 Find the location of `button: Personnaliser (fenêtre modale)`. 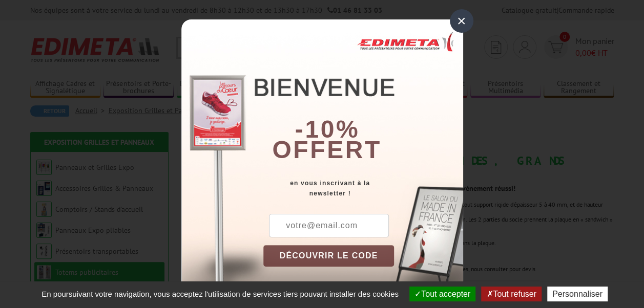

button: Personnaliser (fenêtre modale) is located at coordinates (577, 294).